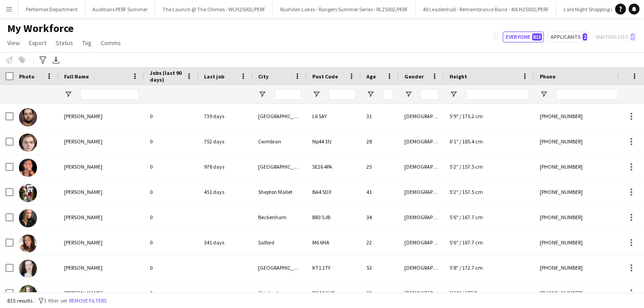 The width and height of the screenshot is (644, 308). I want to click on div: 28, so click(380, 141).